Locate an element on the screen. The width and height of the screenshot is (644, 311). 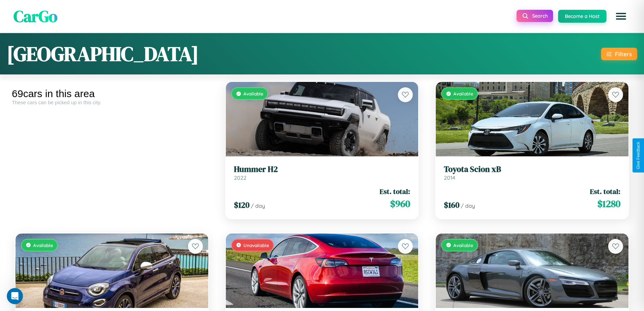
div: 69 cars in this area is located at coordinates (112, 93).